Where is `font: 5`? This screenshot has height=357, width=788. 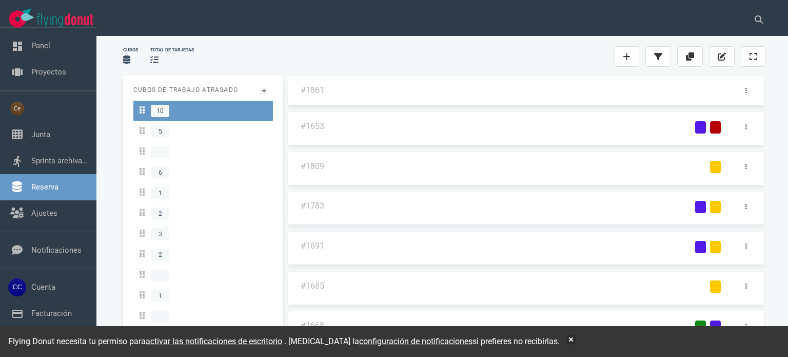 font: 5 is located at coordinates (160, 131).